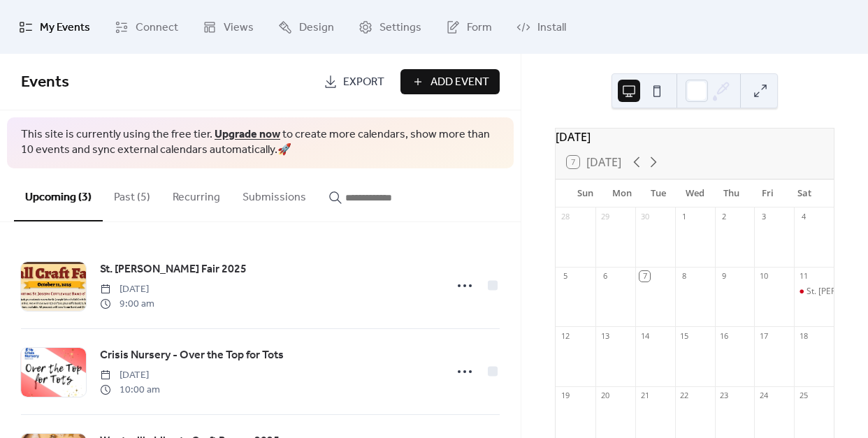  I want to click on span: Design, so click(317, 28).